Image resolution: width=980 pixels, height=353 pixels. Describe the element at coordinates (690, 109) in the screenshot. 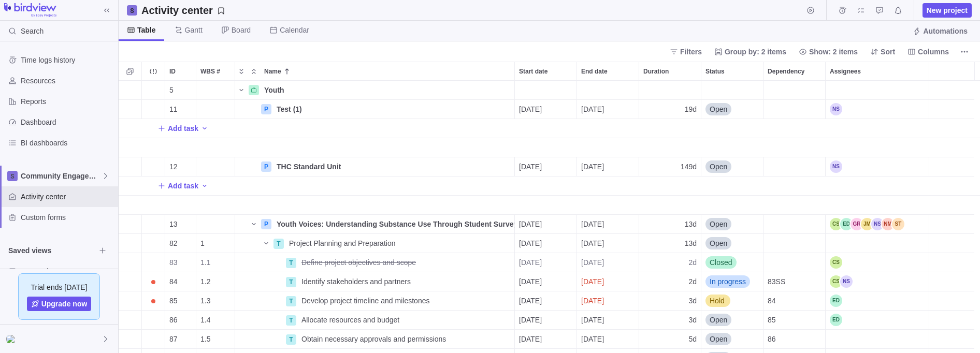

I see `span: 19d` at that location.